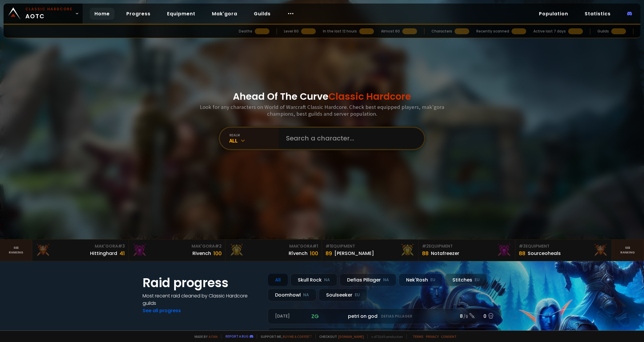 The width and height of the screenshot is (644, 342). Describe the element at coordinates (201, 253) in the screenshot. I see `div: Rivench` at that location.